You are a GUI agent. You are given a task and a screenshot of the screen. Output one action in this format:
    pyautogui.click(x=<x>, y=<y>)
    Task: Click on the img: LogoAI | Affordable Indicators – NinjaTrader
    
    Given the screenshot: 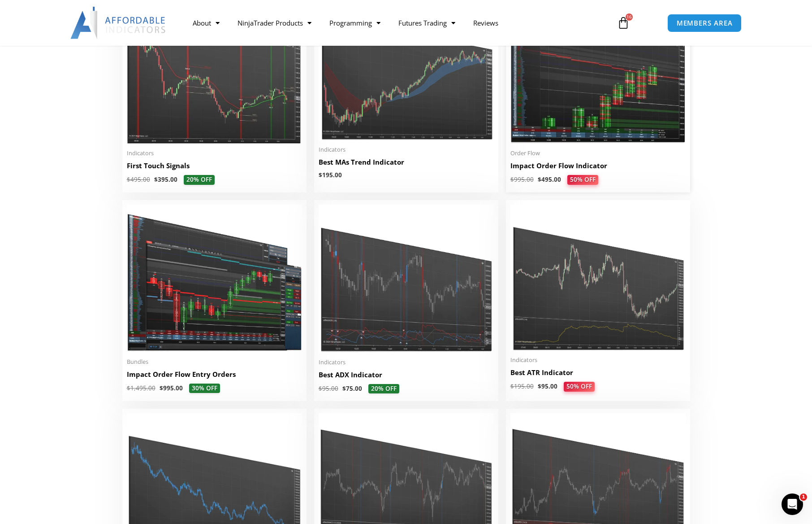 What is the action you would take?
    pyautogui.click(x=118, y=22)
    